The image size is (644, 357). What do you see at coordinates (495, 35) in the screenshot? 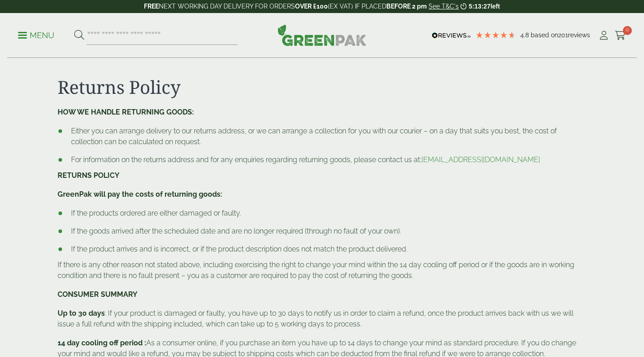
I see `div: 4.79 Stars` at bounding box center [495, 35].